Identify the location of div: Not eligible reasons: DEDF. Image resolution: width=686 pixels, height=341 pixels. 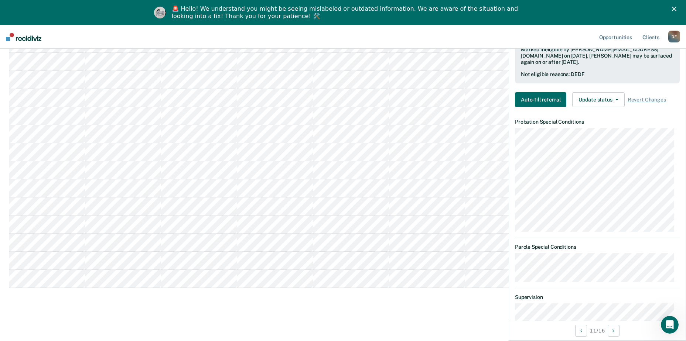
(597, 74).